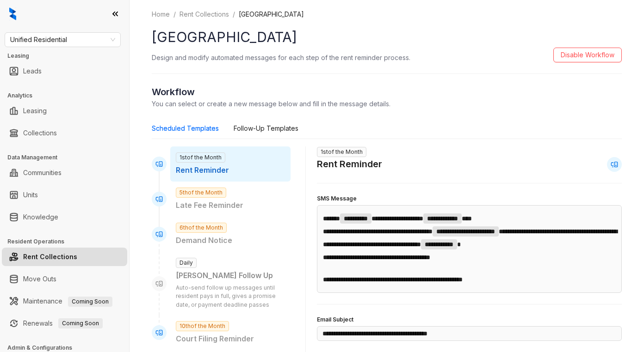 This screenshot has width=644, height=352. I want to click on p: Demand Notice, so click(230, 240).